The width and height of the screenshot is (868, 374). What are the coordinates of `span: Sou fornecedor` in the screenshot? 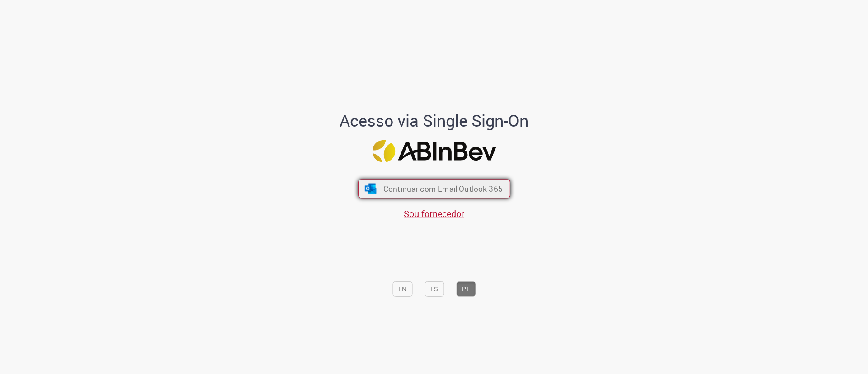 It's located at (434, 214).